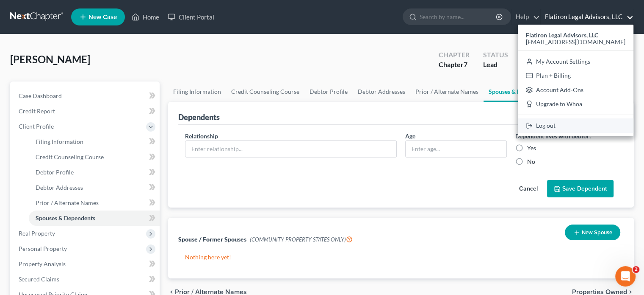  Describe the element at coordinates (496, 55) in the screenshot. I see `div: Status` at that location.